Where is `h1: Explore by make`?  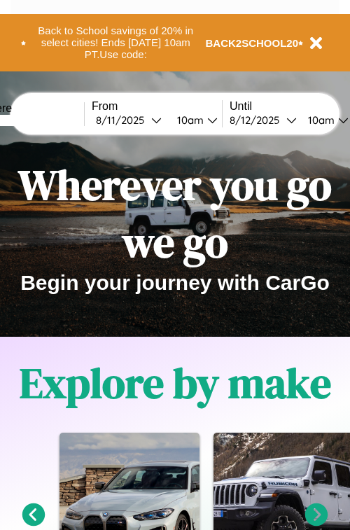
h1: Explore by make is located at coordinates (175, 383).